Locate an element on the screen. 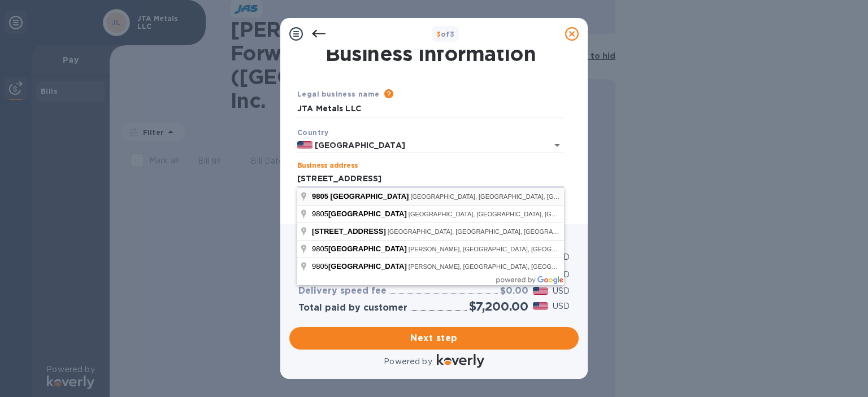 This screenshot has height=397, width=868. h3: Total paid by customer is located at coordinates (352, 308).